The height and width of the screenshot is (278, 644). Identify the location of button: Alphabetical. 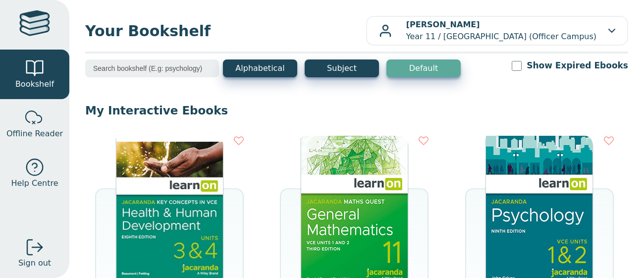
(260, 68).